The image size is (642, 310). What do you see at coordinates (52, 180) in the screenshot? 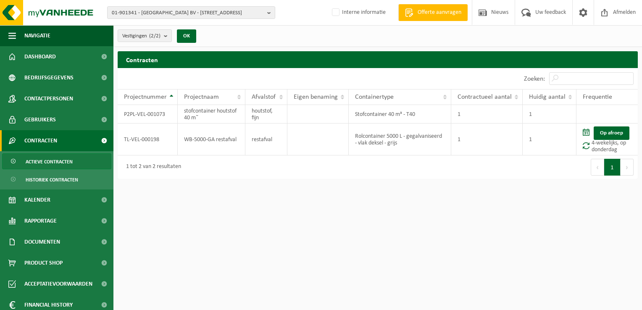
I see `span: Historiek contracten` at bounding box center [52, 180].